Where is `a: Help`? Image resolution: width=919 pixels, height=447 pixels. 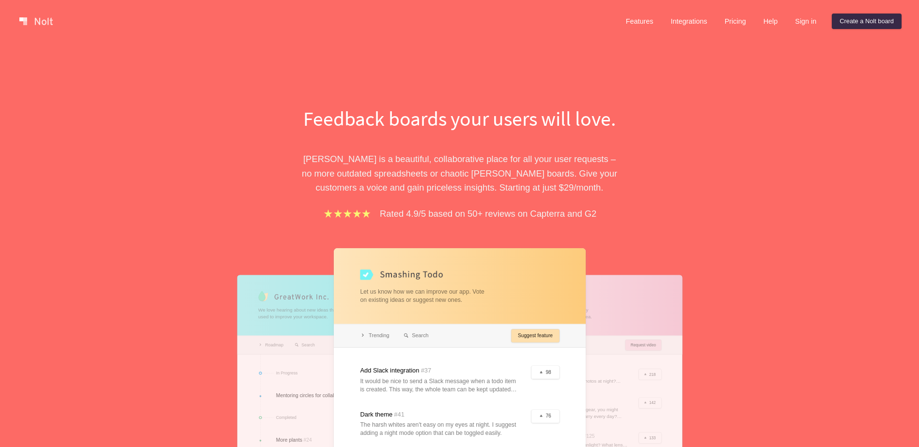
a: Help is located at coordinates (770, 21).